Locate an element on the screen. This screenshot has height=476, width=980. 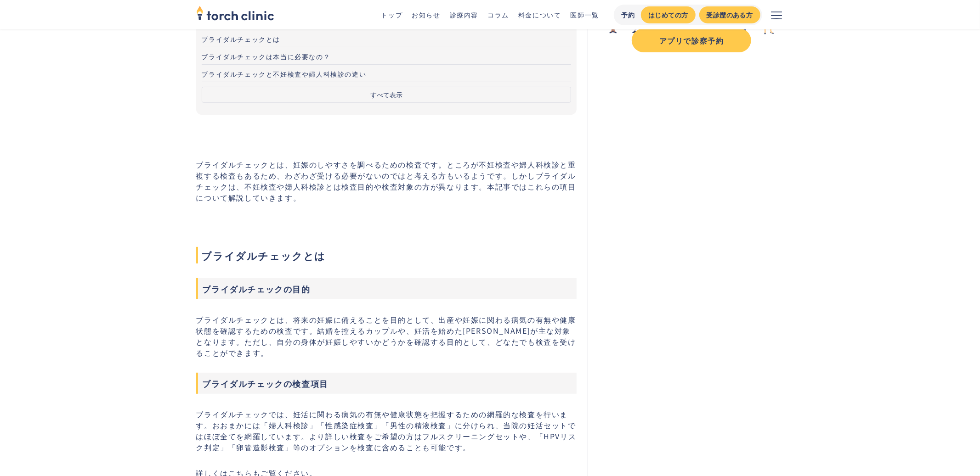
div: はじめての方 is located at coordinates (668, 15).